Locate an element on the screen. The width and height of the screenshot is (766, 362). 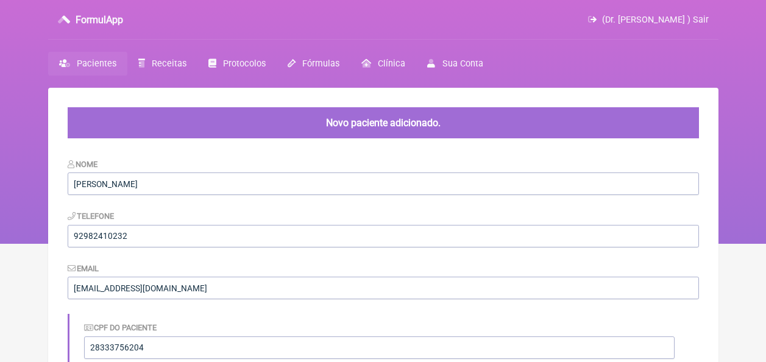
a: Pacientes is located at coordinates (88, 63).